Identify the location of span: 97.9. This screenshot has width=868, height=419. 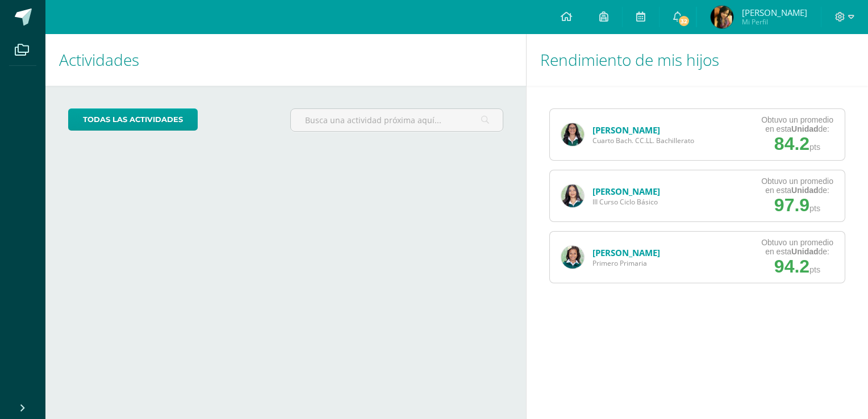
(792, 205).